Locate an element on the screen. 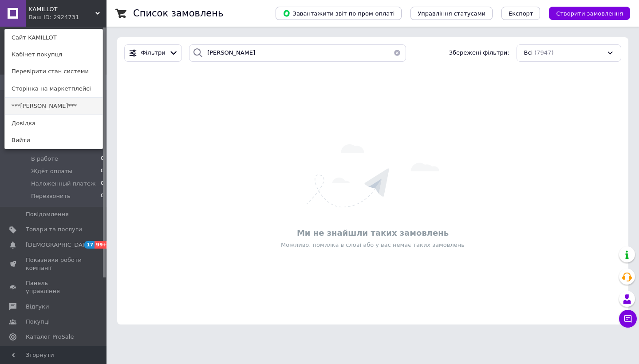 This screenshot has width=639, height=364. a: Сторінка на маркетплейсі is located at coordinates (54, 89).